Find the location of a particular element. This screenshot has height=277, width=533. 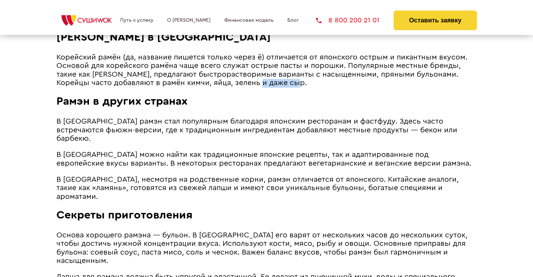

span: Секреты приготовления is located at coordinates (124, 215).